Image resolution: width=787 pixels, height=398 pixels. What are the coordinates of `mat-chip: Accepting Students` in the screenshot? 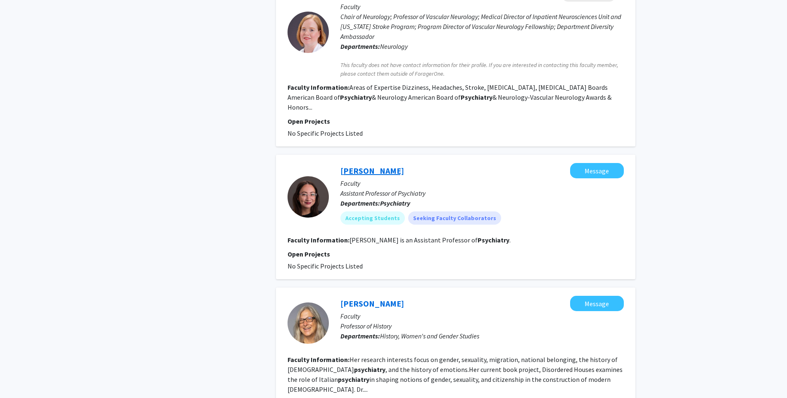 It's located at (373, 218).